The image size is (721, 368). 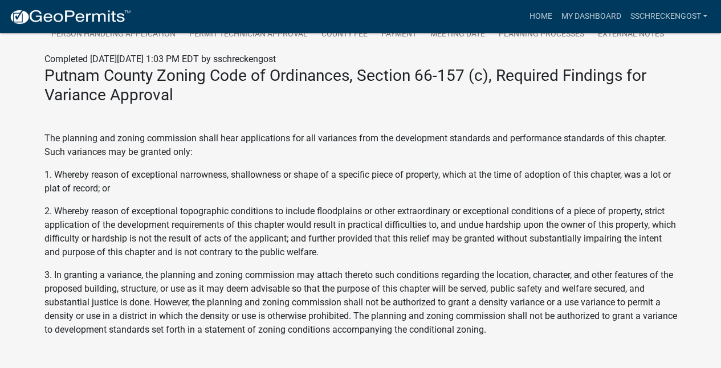 I want to click on a: County Fee, so click(x=344, y=35).